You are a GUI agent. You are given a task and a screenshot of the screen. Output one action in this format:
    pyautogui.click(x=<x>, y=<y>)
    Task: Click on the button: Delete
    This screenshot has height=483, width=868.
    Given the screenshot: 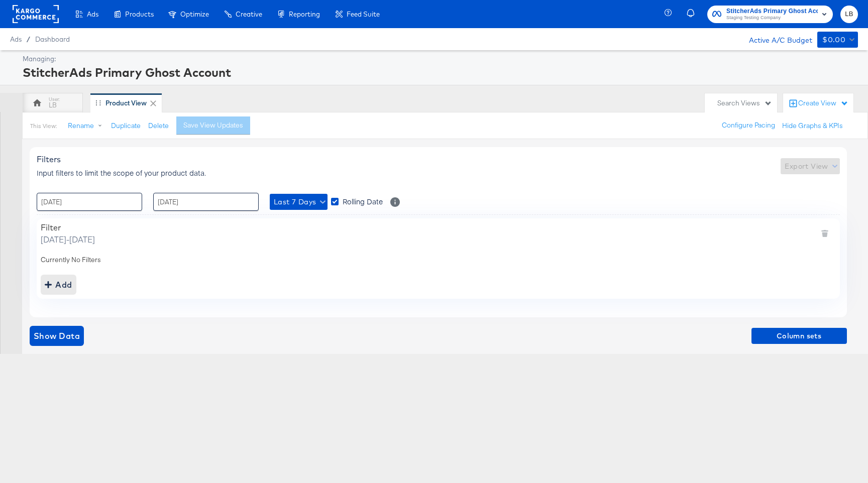 What is the action you would take?
    pyautogui.click(x=158, y=126)
    